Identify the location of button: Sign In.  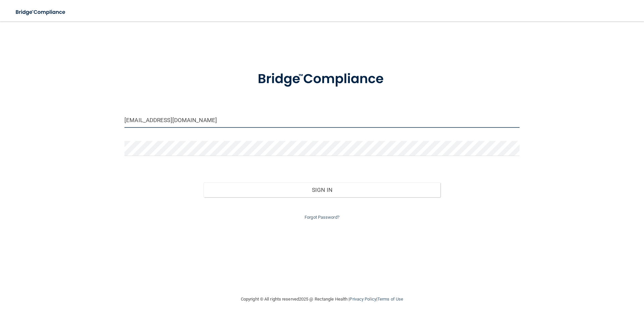
(322, 190).